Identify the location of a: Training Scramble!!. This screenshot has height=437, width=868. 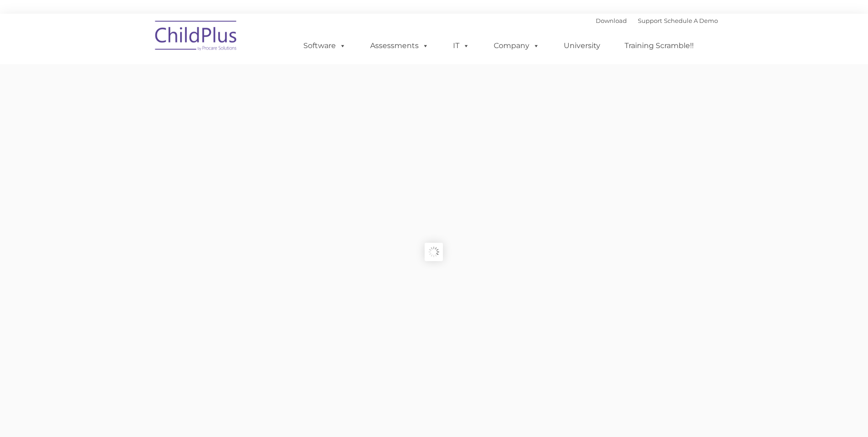
(659, 46).